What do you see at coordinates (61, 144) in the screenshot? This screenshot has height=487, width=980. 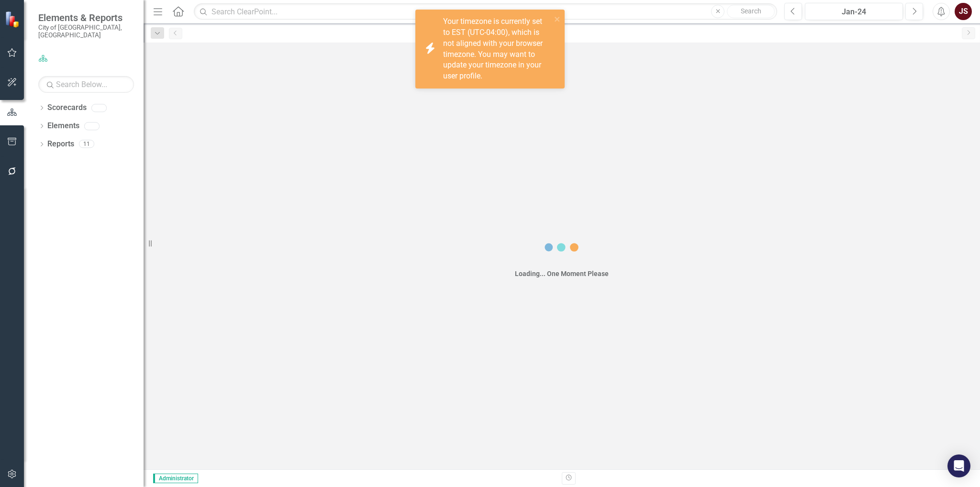 I see `a: Reports` at bounding box center [61, 144].